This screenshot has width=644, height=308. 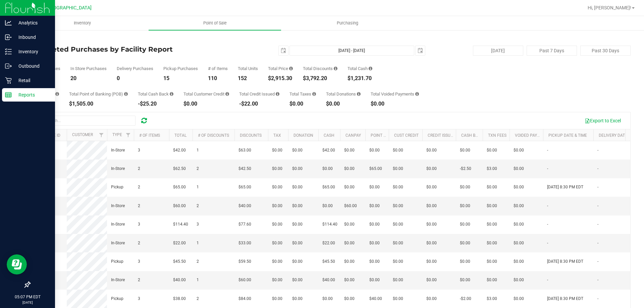 What do you see at coordinates (441, 135) in the screenshot?
I see `a: Credit Issued` at bounding box center [441, 135].